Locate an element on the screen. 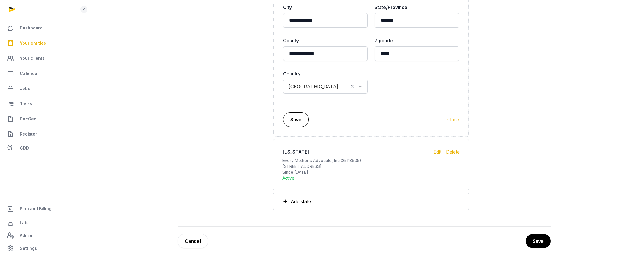  label: Zipcode is located at coordinates (417, 41).